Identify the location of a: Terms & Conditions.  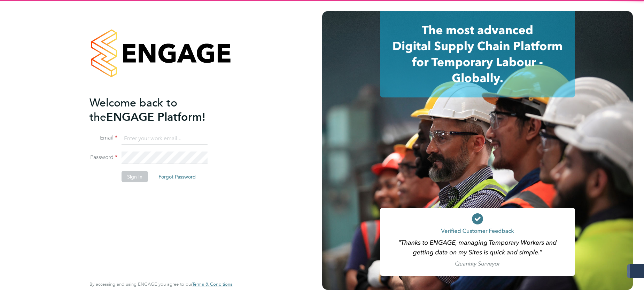
(212, 284).